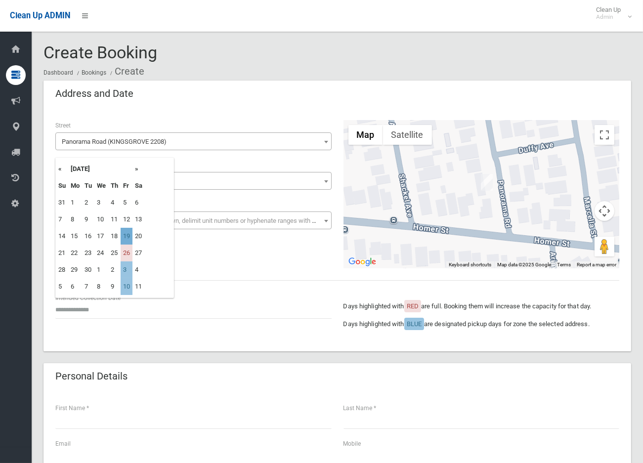 This screenshot has width=643, height=463. I want to click on button: Toggle fullscreen view, so click(604, 135).